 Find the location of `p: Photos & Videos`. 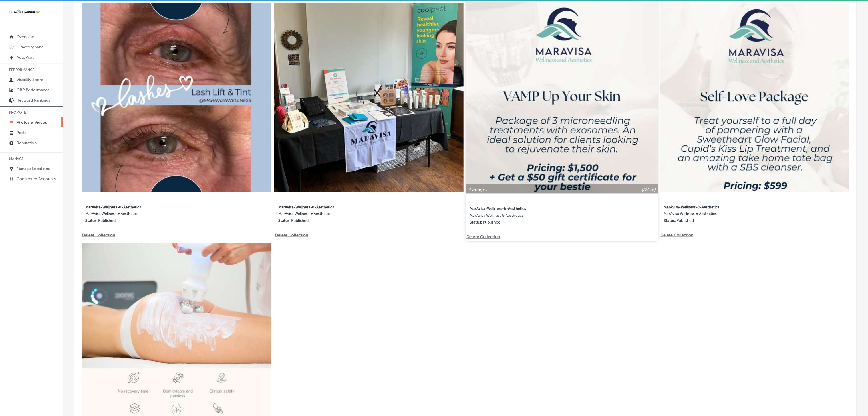

p: Photos & Videos is located at coordinates (32, 122).